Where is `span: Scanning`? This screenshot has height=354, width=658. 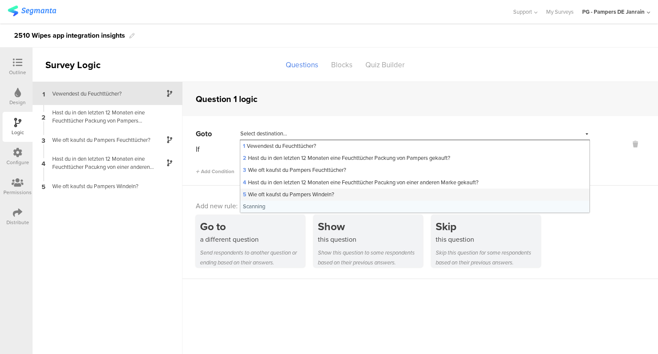
span: Scanning is located at coordinates (254, 206).